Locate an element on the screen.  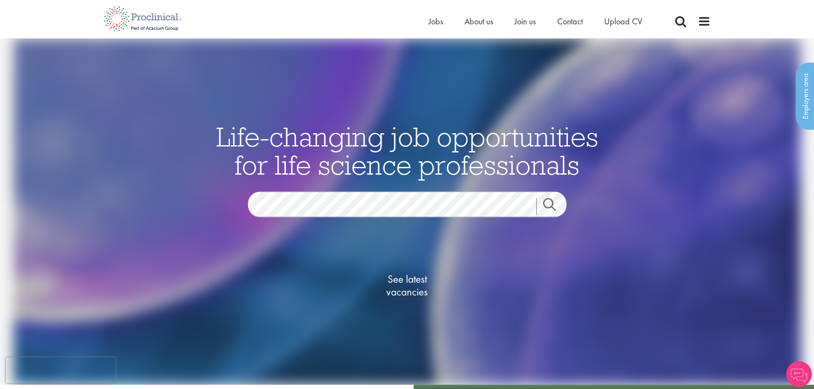
a: See latestvacancies is located at coordinates (407, 286).